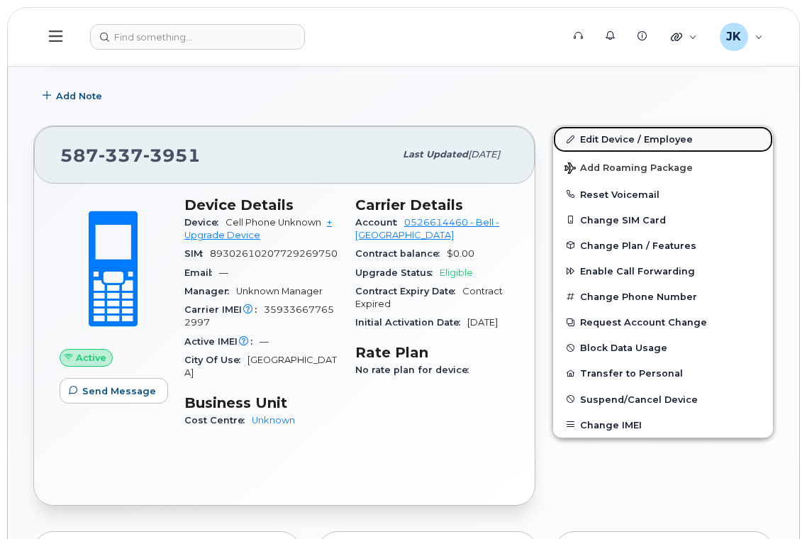 The height and width of the screenshot is (539, 807). Describe the element at coordinates (197, 253) in the screenshot. I see `span: SIM` at that location.